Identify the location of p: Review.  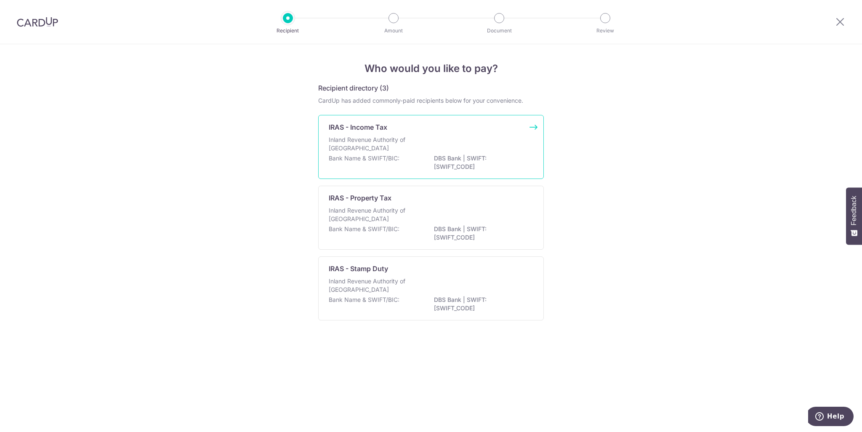
(605, 31).